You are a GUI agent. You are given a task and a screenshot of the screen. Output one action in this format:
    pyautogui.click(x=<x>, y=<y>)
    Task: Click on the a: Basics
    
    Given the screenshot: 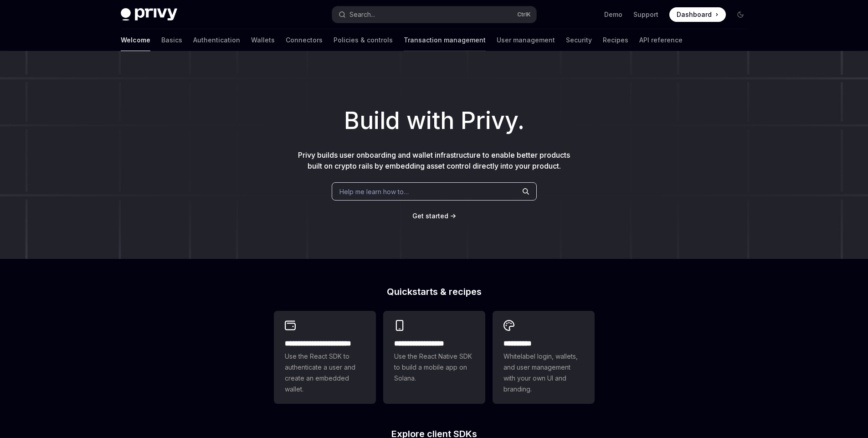 What is the action you would take?
    pyautogui.click(x=172, y=40)
    